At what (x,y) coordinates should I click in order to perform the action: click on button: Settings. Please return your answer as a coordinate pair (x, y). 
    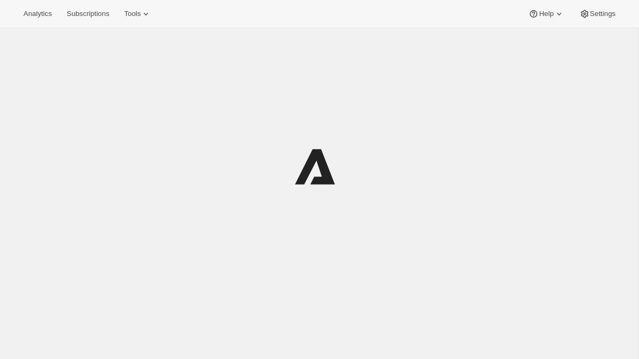
    Looking at the image, I should click on (597, 14).